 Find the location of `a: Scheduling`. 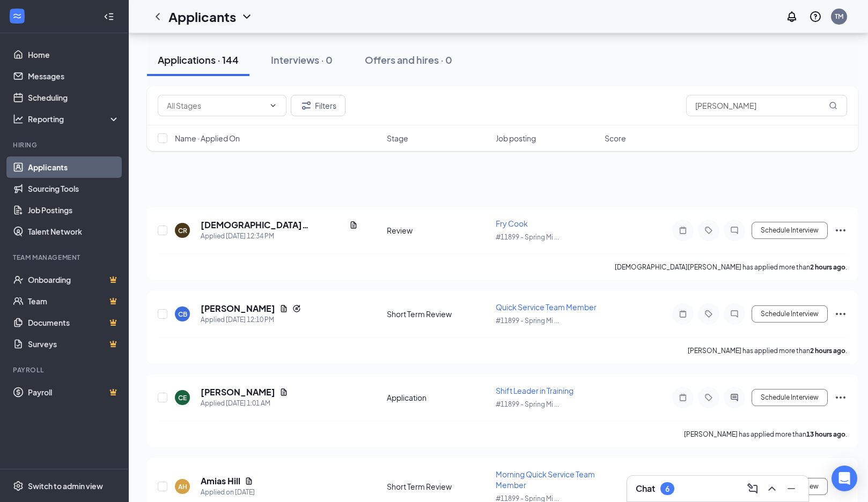

a: Scheduling is located at coordinates (73, 98).